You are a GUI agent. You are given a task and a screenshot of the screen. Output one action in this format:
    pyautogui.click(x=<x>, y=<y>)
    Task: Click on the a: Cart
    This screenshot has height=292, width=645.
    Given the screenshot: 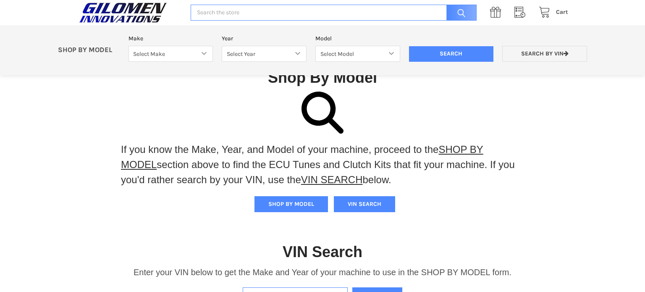 What is the action you would take?
    pyautogui.click(x=551, y=12)
    